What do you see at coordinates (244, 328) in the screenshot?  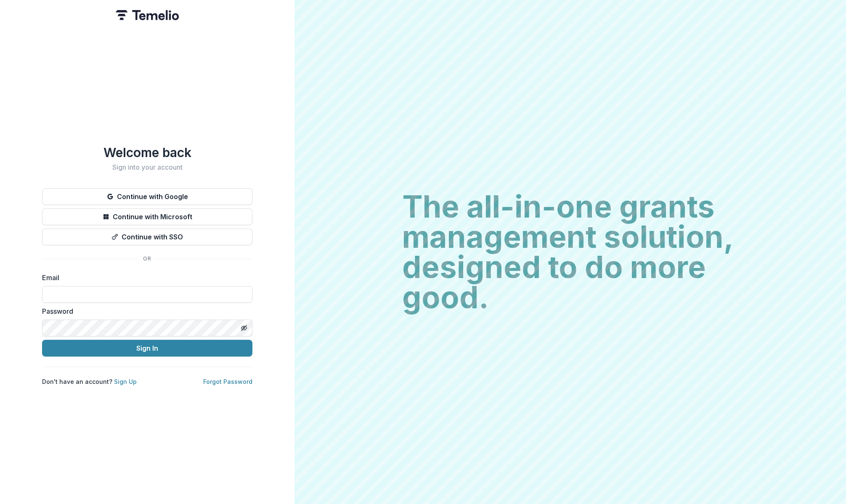 I see `button: Toggle password visibility` at bounding box center [244, 328].